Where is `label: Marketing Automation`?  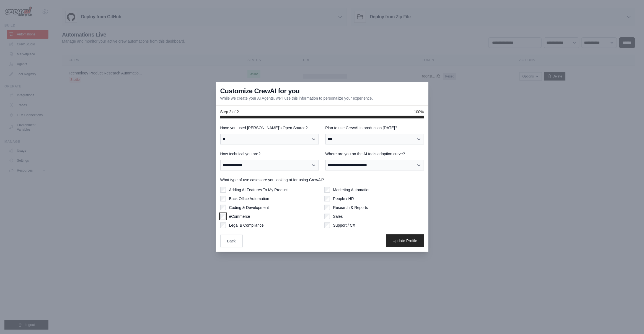 label: Marketing Automation is located at coordinates (352, 190).